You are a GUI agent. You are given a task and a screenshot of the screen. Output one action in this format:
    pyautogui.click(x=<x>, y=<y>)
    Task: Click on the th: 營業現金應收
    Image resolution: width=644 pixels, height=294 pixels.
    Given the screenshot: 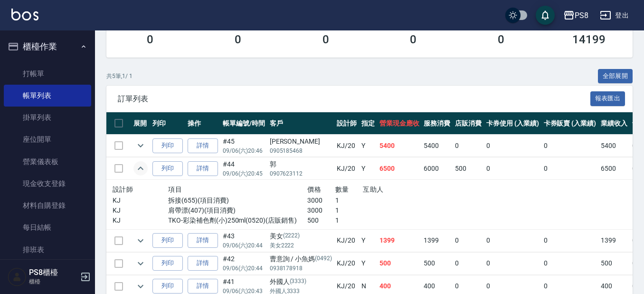 What is the action you would take?
    pyautogui.click(x=399, y=123)
    